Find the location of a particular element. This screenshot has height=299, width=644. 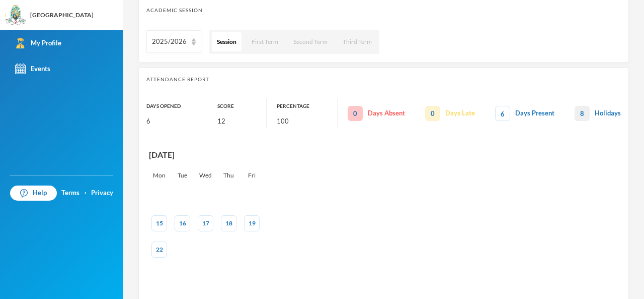

div: Events is located at coordinates (33, 69).